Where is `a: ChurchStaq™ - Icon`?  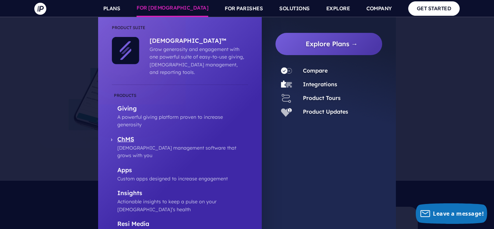
a: ChurchStaq™ - Icon is located at coordinates (126, 51).